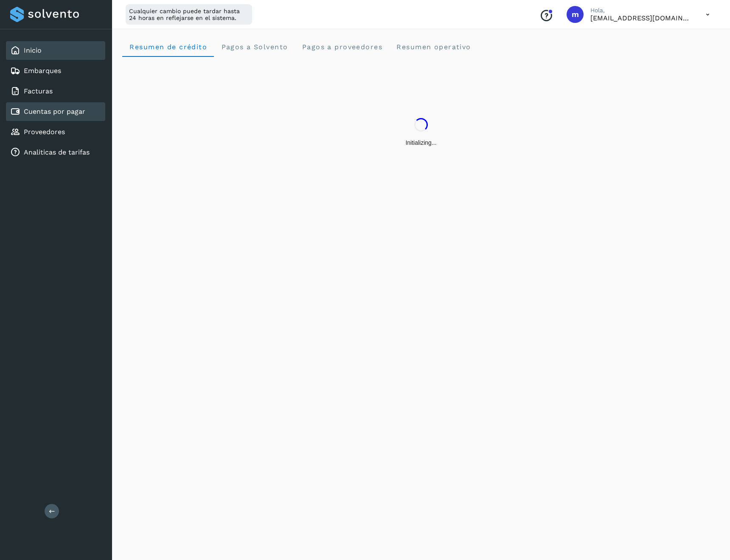  Describe the element at coordinates (254, 47) in the screenshot. I see `span: Pagos a Solvento` at that location.